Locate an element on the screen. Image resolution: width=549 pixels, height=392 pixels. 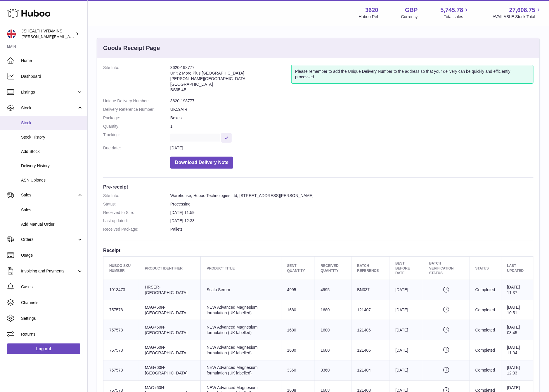
dt: Quantity: is located at coordinates (137, 126).